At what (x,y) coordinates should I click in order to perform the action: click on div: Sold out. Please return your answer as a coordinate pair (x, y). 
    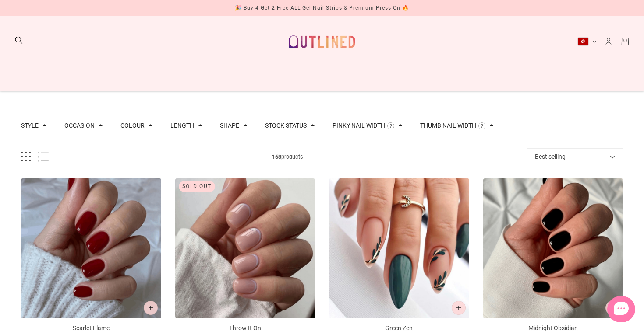
    Looking at the image, I should click on (197, 186).